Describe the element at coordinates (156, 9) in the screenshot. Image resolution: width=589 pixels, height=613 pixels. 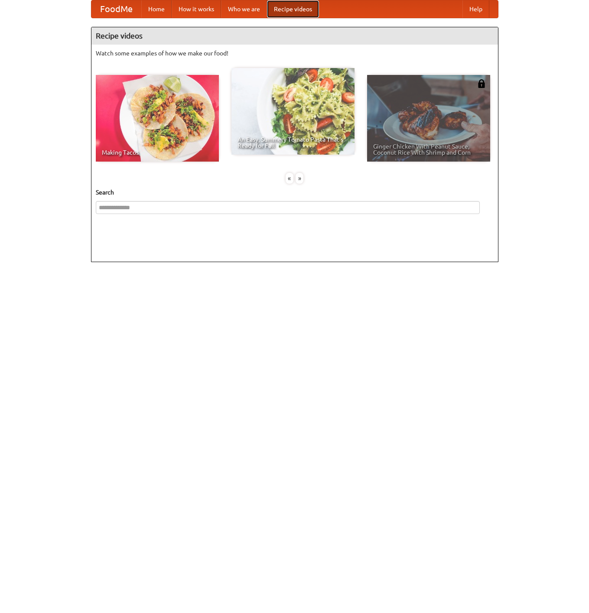
I see `a: Home` at that location.